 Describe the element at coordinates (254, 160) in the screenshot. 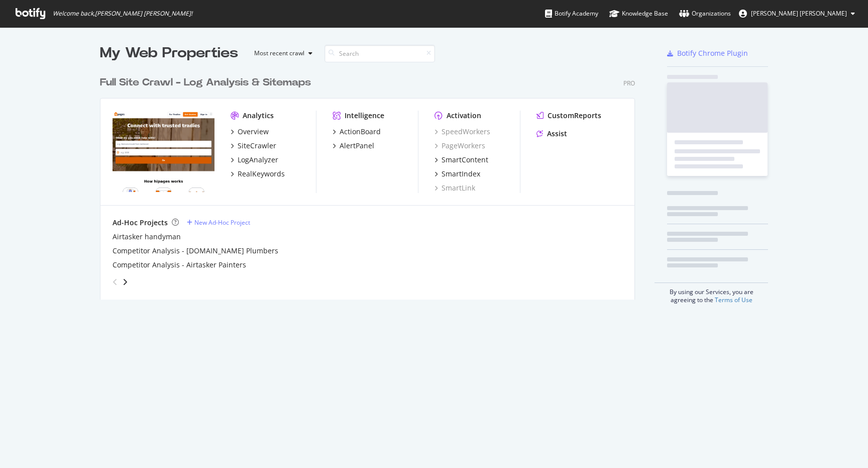

I see `a: LogAnalyzer` at that location.